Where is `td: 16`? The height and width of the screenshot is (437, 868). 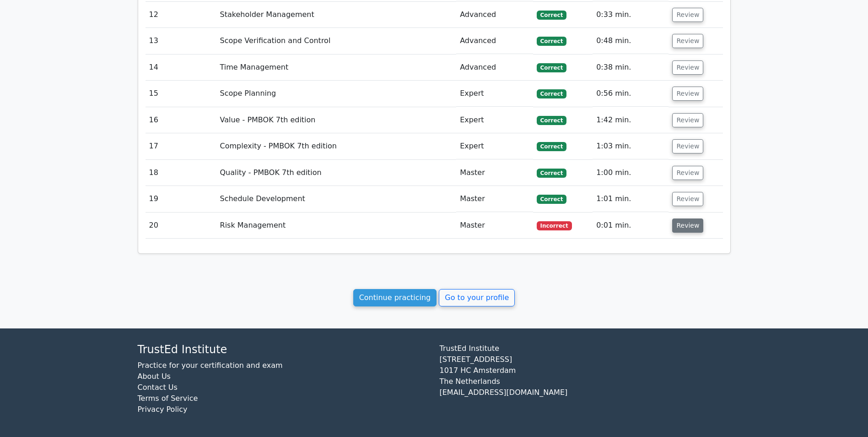
td: 16 is located at coordinates (181, 120).